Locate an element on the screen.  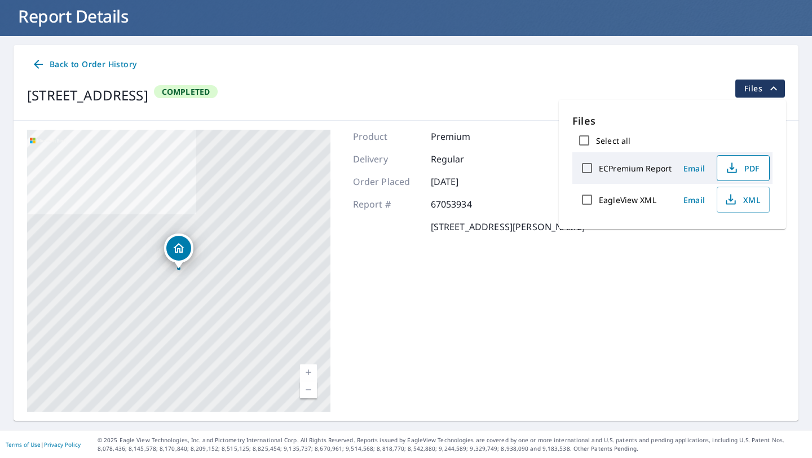
p: © 2025 Eagle View Technologies, Inc. and Pictometry International Corp. All Rights Reserved. Repo... is located at coordinates (452, 445).